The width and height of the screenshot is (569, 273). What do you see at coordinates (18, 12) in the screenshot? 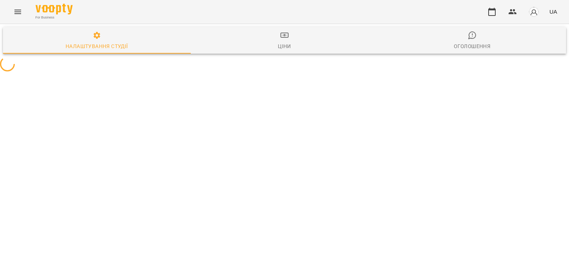
I see `button: Menu` at bounding box center [18, 12].